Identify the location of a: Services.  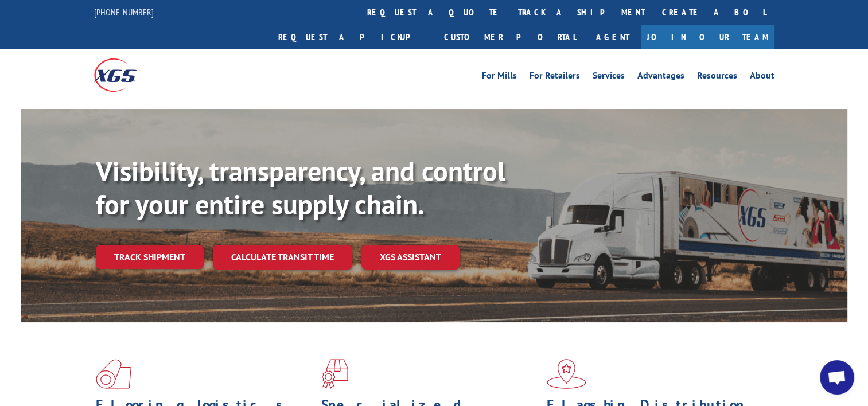
(609, 78).